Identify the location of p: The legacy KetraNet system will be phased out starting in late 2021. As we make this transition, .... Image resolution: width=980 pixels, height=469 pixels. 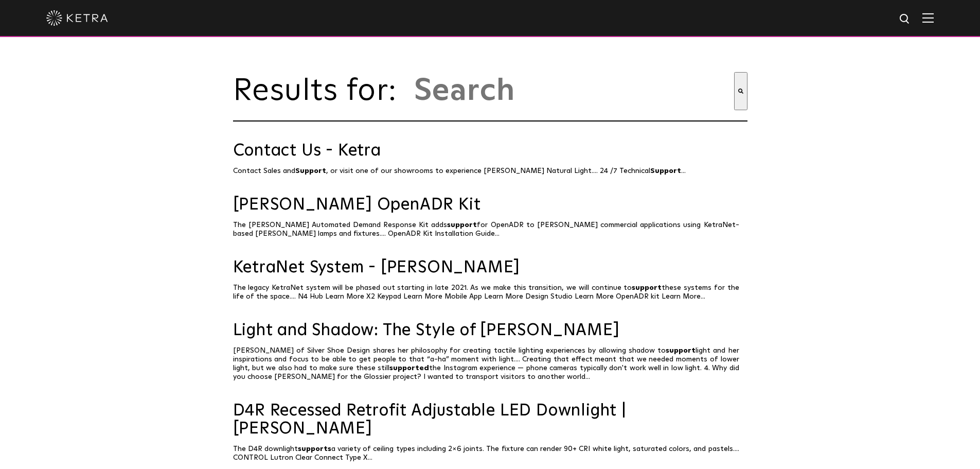
(490, 292).